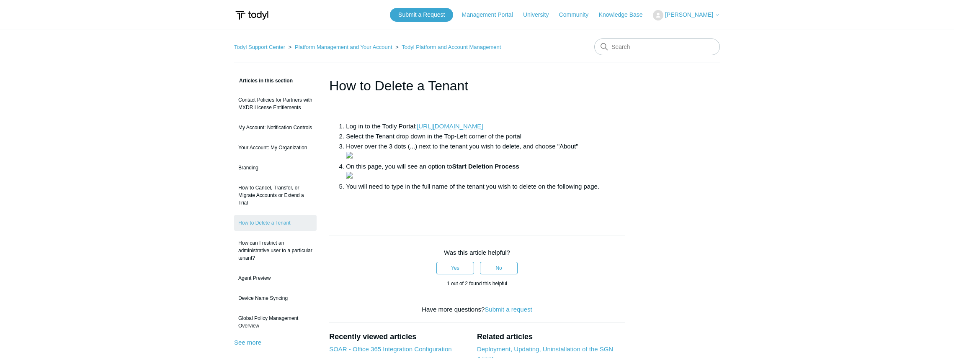 Image resolution: width=954 pixels, height=358 pixels. What do you see at coordinates (455, 268) in the screenshot?
I see `button: This article was helpful` at bounding box center [455, 268].